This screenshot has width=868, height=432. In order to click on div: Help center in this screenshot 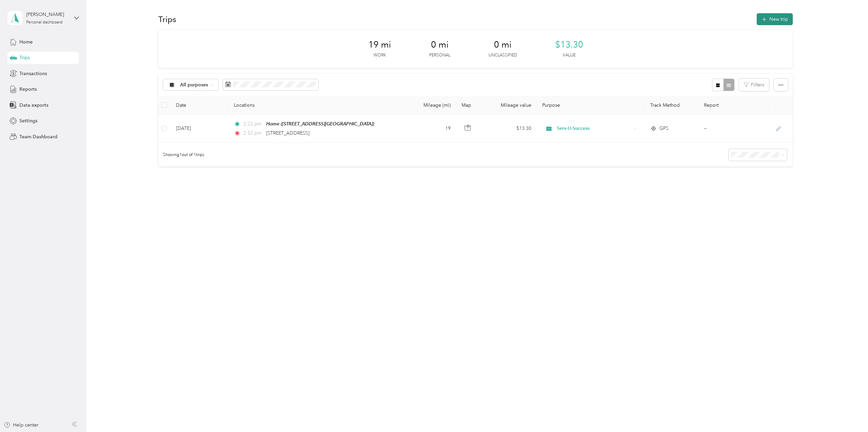, I will do `click(21, 425)`.